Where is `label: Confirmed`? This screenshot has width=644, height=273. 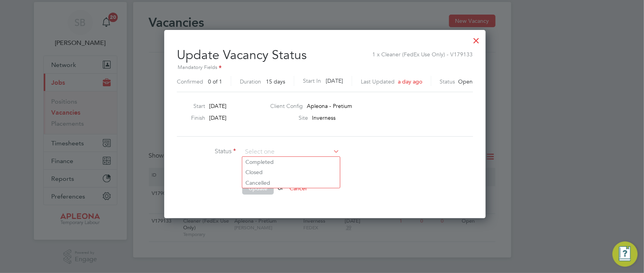 label: Confirmed is located at coordinates (190, 82).